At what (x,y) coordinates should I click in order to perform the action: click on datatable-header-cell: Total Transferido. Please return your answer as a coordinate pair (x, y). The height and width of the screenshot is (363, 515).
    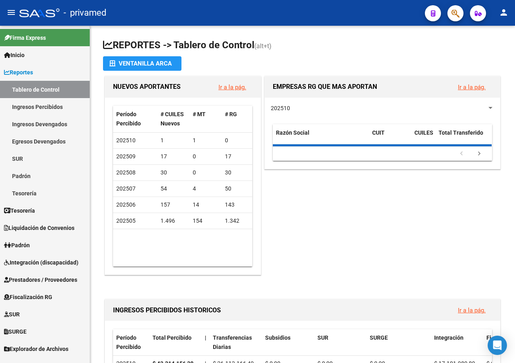
    Looking at the image, I should click on (463, 138).